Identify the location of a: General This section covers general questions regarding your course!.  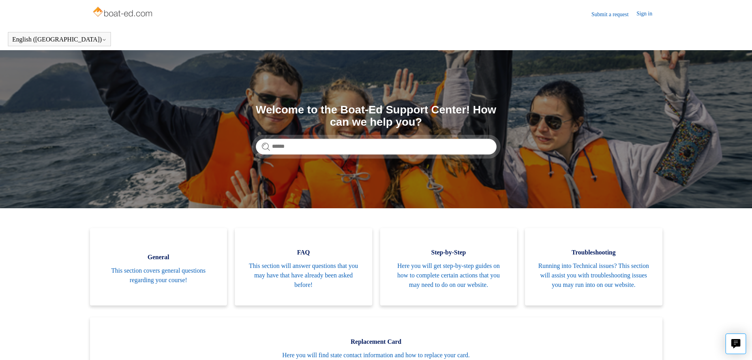
(159, 266).